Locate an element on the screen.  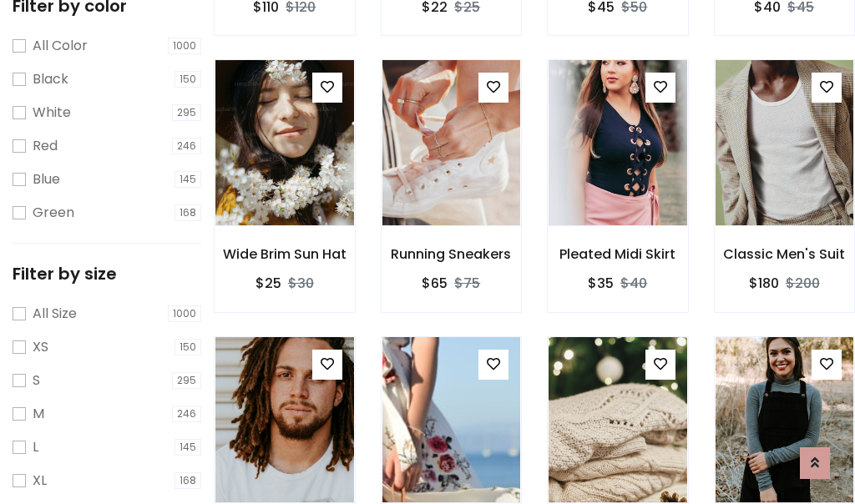
del: $200 is located at coordinates (803, 283).